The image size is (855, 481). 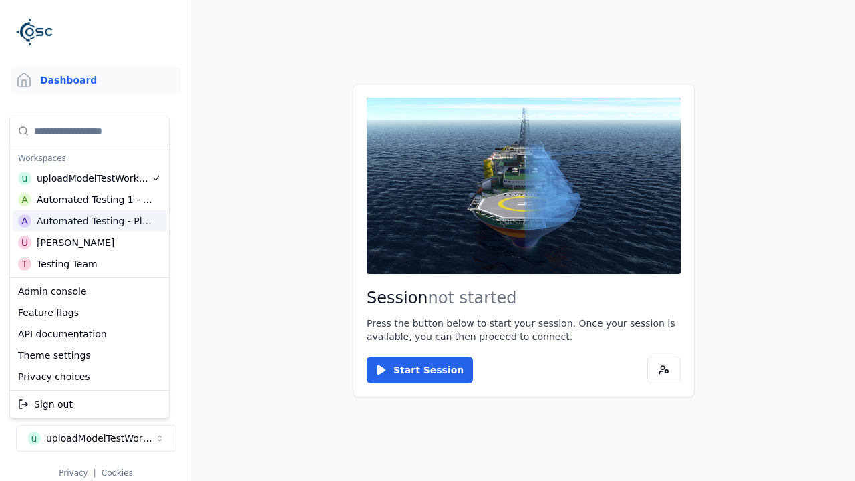 I want to click on div: Sign out, so click(x=90, y=404).